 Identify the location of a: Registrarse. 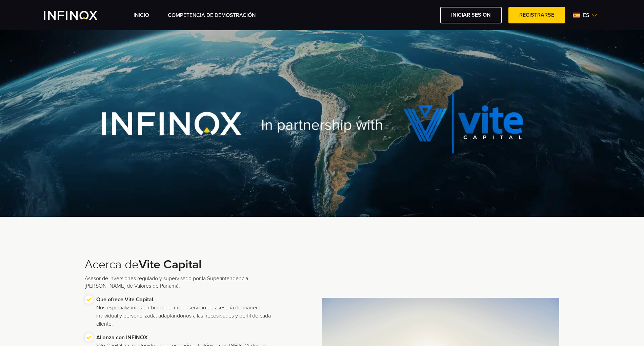
(537, 15).